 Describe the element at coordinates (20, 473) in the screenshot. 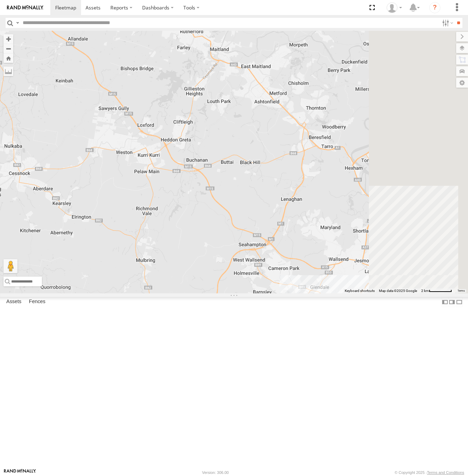

I see `a: Visit our Website` at that location.